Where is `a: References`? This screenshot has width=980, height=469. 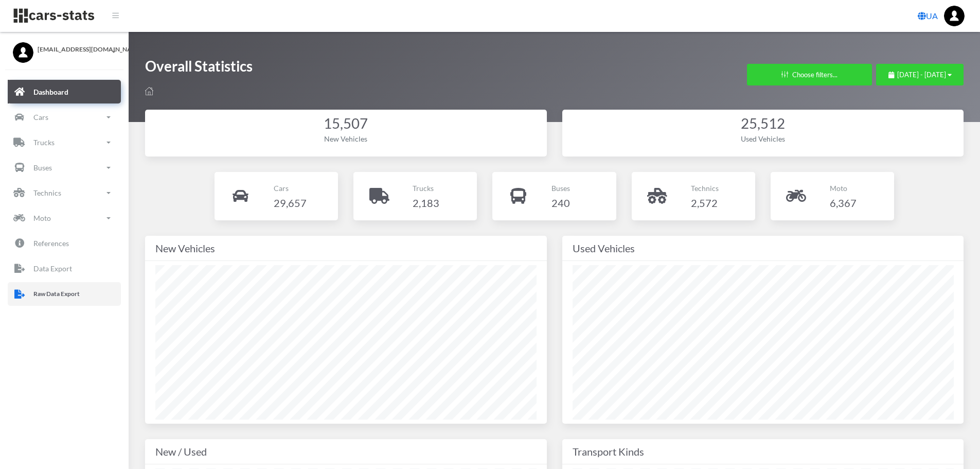 a: References is located at coordinates (64, 243).